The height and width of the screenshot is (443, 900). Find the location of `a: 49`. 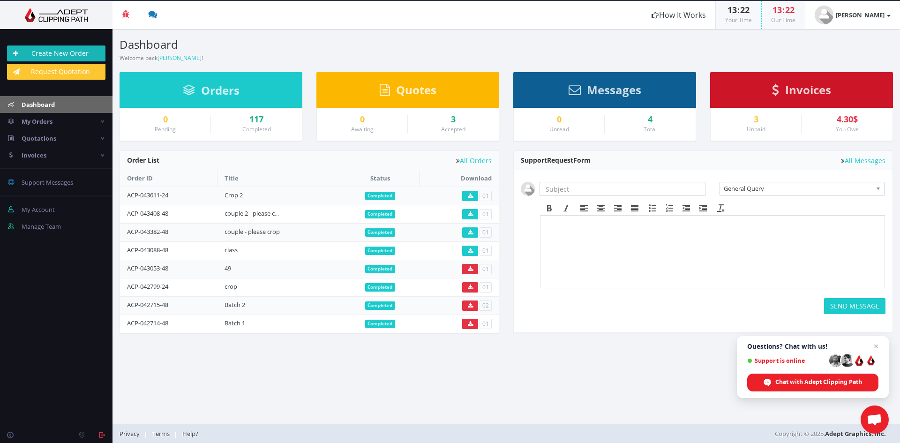

a: 49 is located at coordinates (228, 268).